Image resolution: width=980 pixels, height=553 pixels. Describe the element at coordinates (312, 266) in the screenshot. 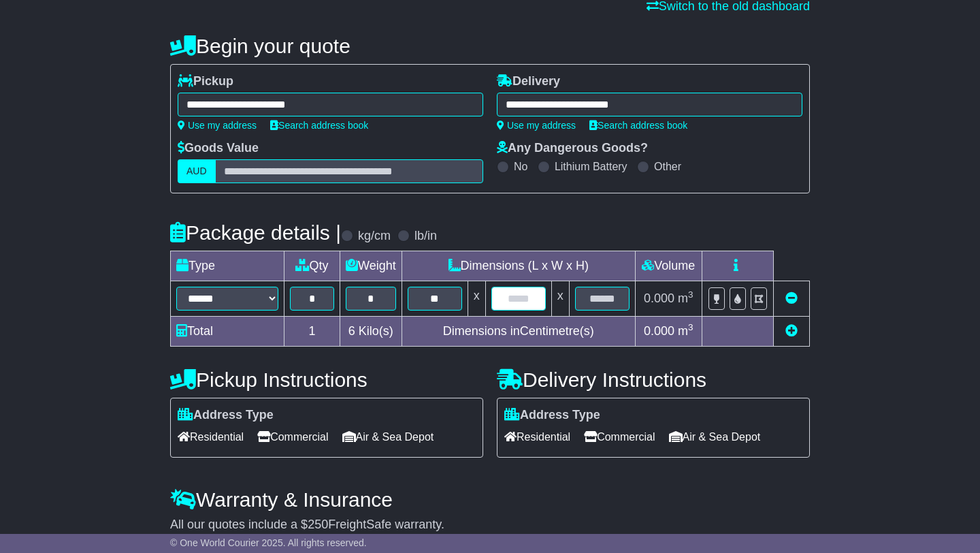

I see `td: Qty` at that location.